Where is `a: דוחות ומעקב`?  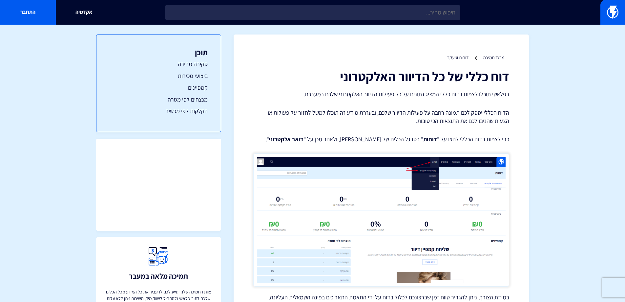
a: דוחות ומעקב is located at coordinates (458, 57).